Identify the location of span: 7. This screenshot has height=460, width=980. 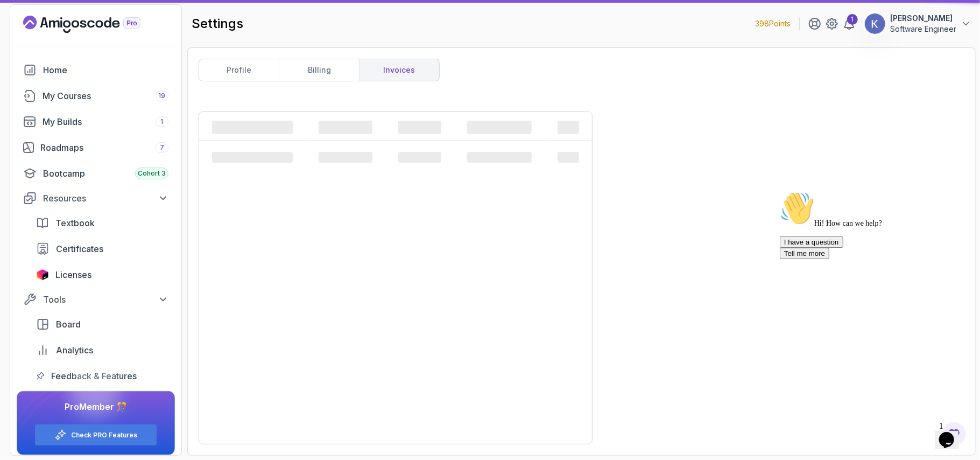
(162, 147).